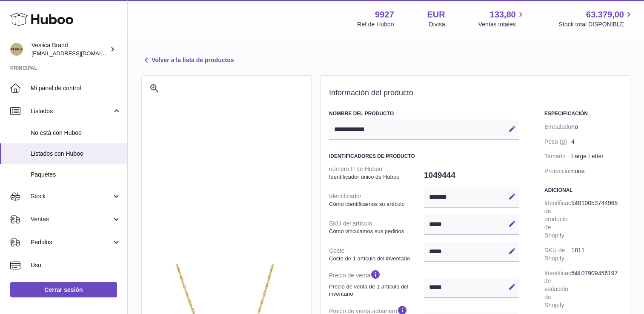  Describe the element at coordinates (597, 156) in the screenshot. I see `dd: Large Letter` at that location.